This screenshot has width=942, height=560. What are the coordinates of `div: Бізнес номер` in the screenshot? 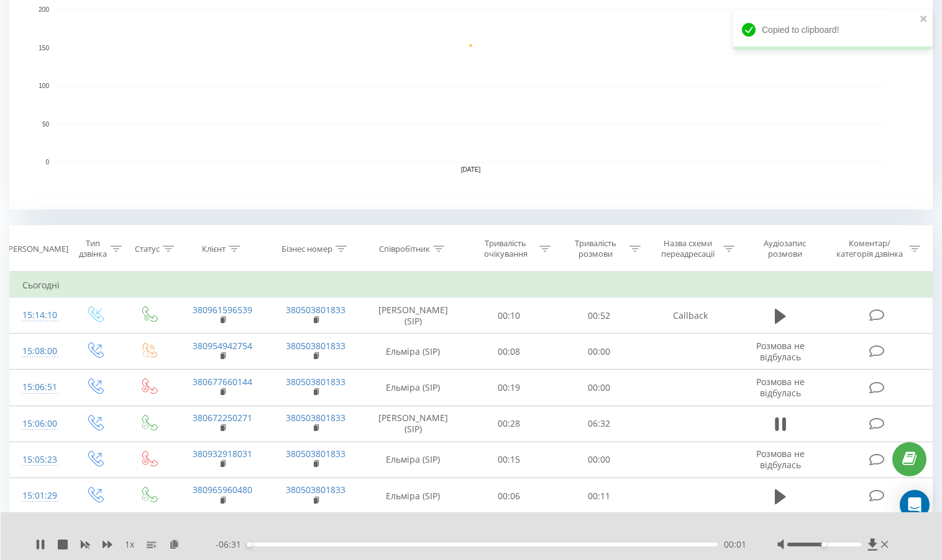 It's located at (307, 249).